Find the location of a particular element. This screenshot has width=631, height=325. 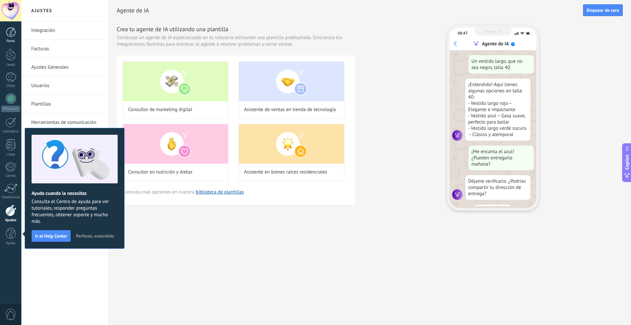

button: Perfecto, entendido is located at coordinates (95, 236).